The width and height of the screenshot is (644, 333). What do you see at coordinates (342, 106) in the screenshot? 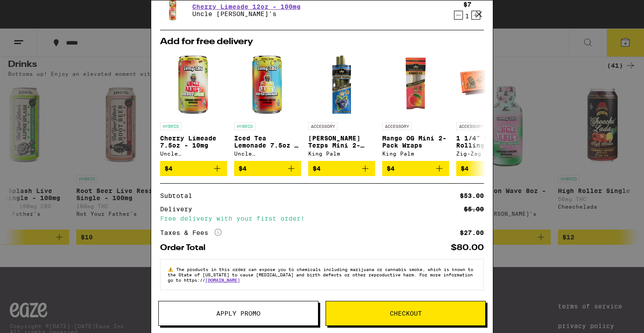
I see `a: Open page for Berry Terps Mini 2-Pack Wraps from King Palm` at bounding box center [342, 106].